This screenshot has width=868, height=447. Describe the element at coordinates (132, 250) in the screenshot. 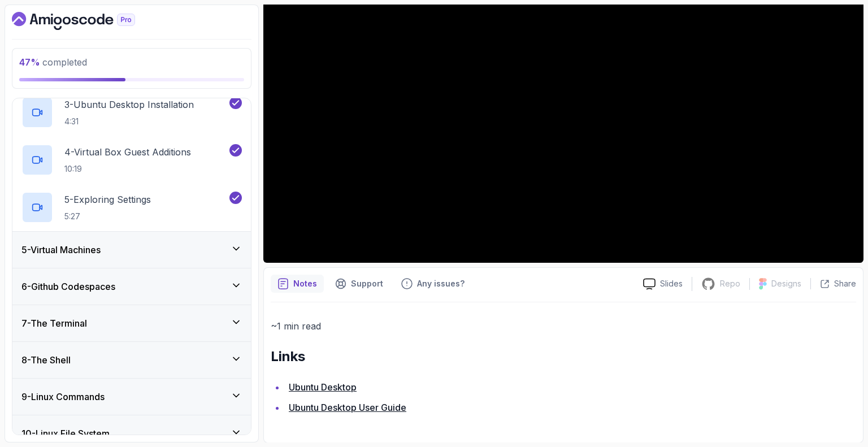

I see `button: 5-Virtual Machines` at that location.